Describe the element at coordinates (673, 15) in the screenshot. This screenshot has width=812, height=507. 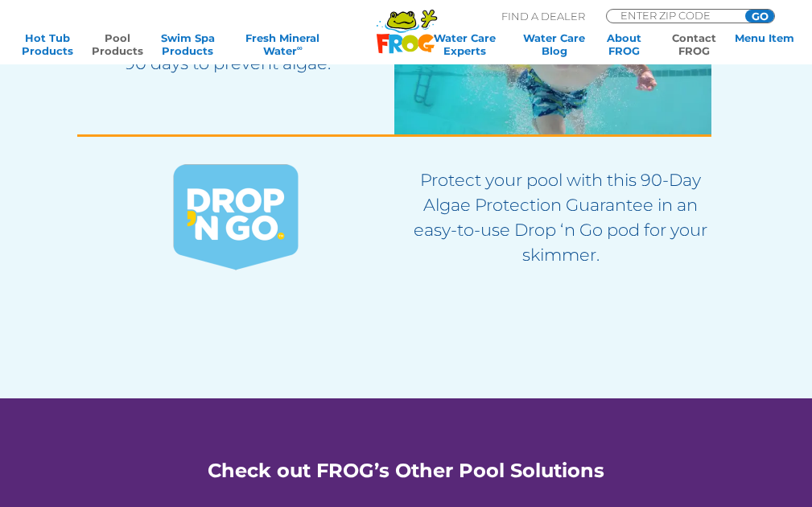
I see `input: Zip Code Form` at that location.